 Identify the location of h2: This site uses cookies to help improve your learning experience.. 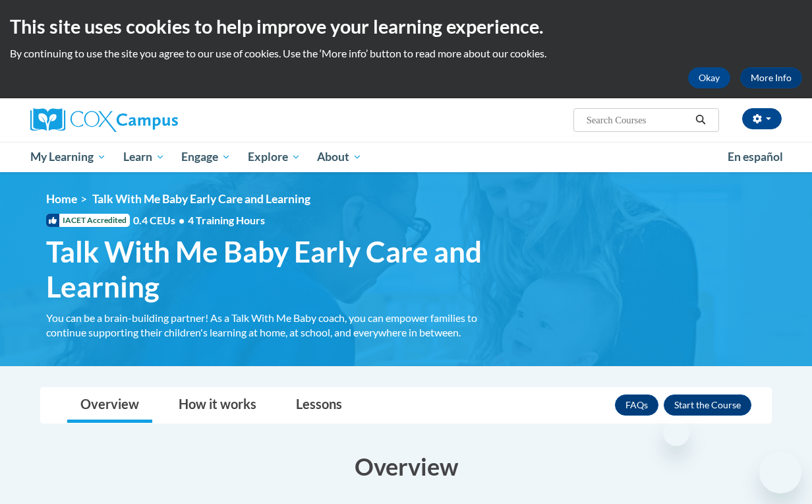
(406, 27).